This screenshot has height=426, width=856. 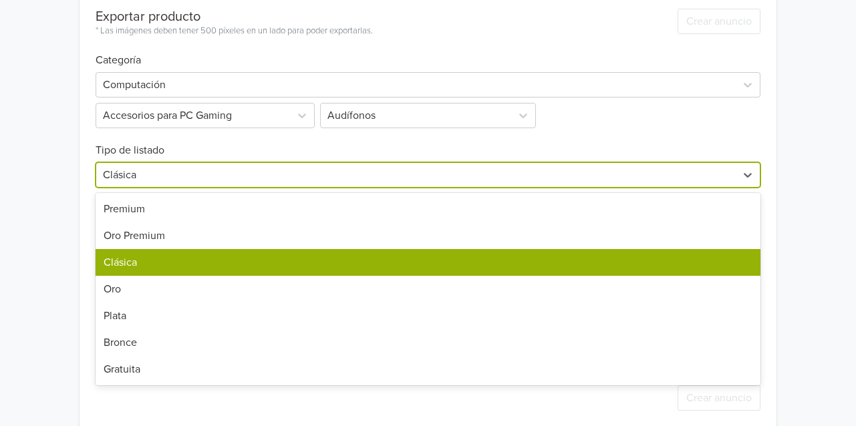 I want to click on h6: Categoría, so click(x=428, y=52).